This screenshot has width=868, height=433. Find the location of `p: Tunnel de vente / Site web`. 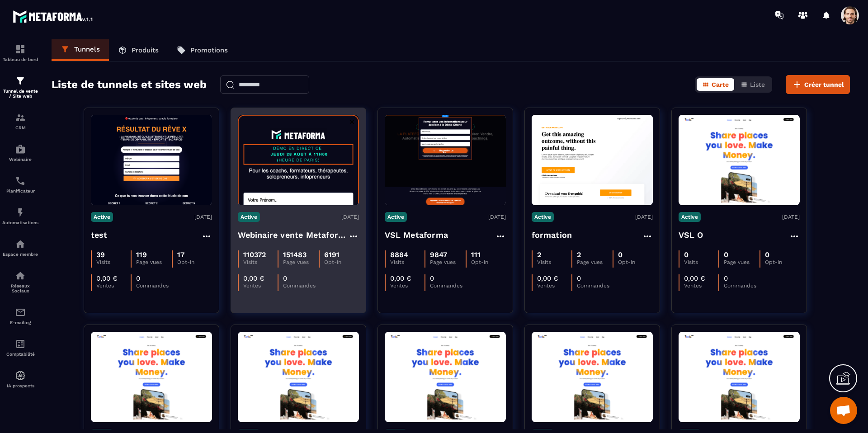

p: Tunnel de vente / Site web is located at coordinates (20, 93).